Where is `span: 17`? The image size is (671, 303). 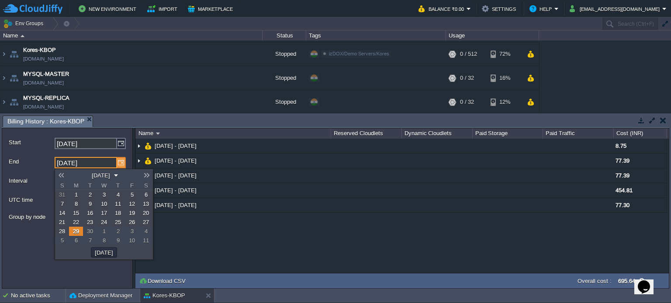
span: 17 is located at coordinates (104, 213).